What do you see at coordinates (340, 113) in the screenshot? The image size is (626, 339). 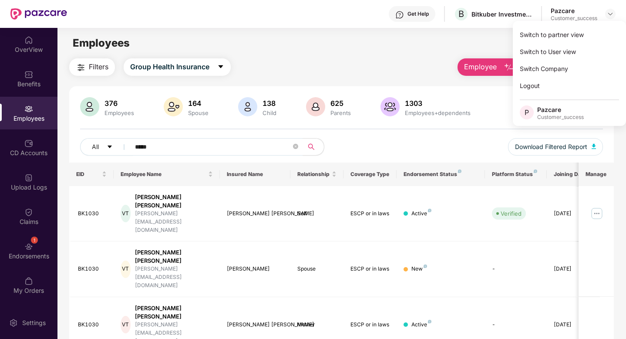 I see `div: Parents` at bounding box center [340, 113].